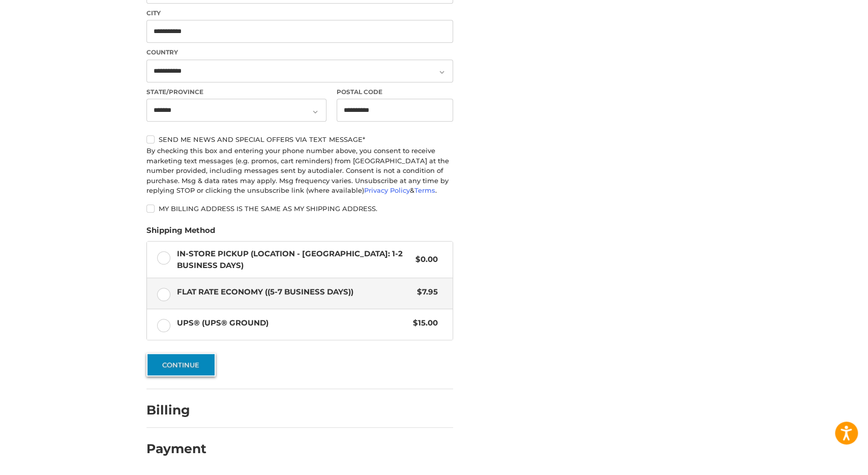 The image size is (868, 475). Describe the element at coordinates (424, 260) in the screenshot. I see `span: $0.00` at that location.